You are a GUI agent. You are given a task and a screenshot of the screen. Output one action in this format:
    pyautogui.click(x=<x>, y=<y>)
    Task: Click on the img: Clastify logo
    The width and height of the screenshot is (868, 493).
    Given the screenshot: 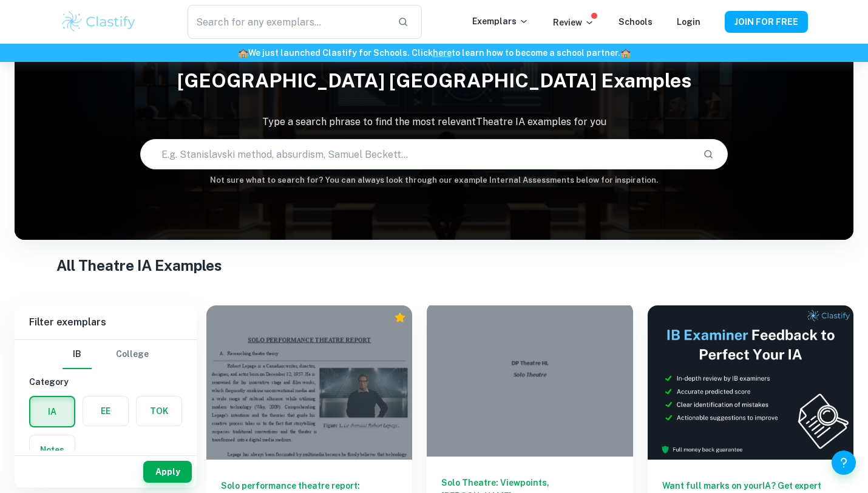 What is the action you would take?
    pyautogui.click(x=99, y=22)
    